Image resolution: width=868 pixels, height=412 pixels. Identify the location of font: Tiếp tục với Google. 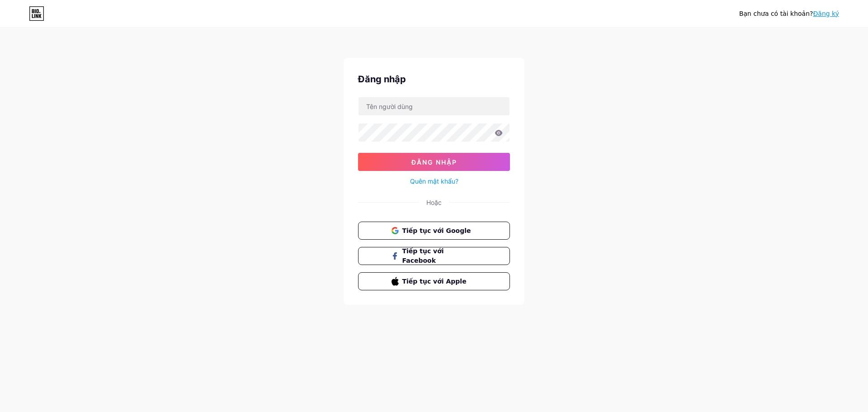
(437, 231).